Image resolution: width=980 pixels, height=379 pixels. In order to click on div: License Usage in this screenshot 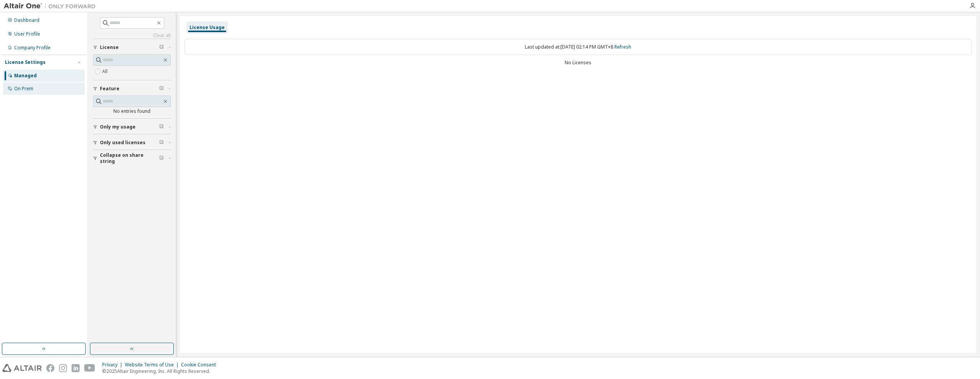, I will do `click(207, 28)`.